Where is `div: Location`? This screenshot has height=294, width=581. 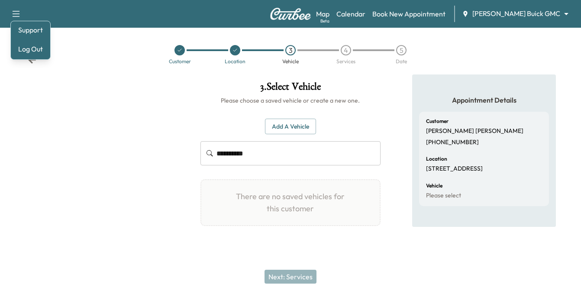 div: Location is located at coordinates (235, 62).